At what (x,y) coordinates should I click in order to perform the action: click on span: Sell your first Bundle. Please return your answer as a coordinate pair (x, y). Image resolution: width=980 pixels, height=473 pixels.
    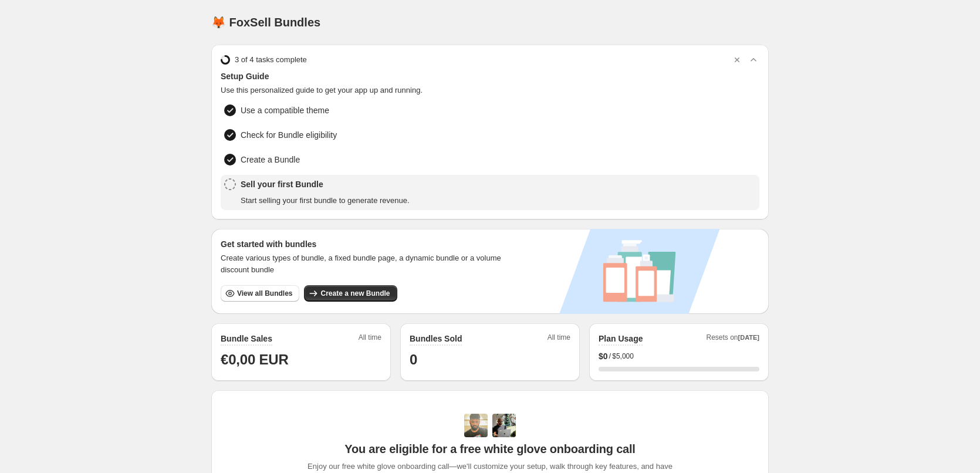
    Looking at the image, I should click on (325, 184).